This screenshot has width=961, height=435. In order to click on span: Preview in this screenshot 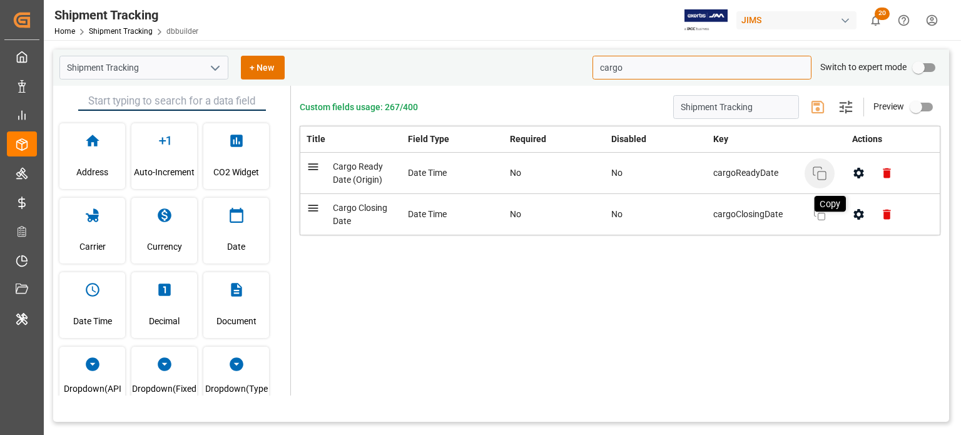, I will do `click(889, 106)`.